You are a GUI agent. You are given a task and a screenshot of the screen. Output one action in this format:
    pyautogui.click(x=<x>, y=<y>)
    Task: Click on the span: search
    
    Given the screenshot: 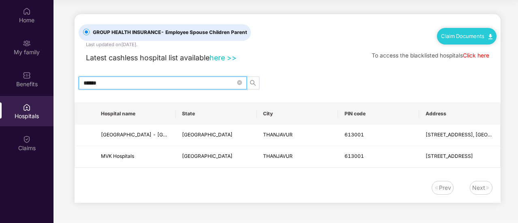 What is the action you would take?
    pyautogui.click(x=253, y=83)
    